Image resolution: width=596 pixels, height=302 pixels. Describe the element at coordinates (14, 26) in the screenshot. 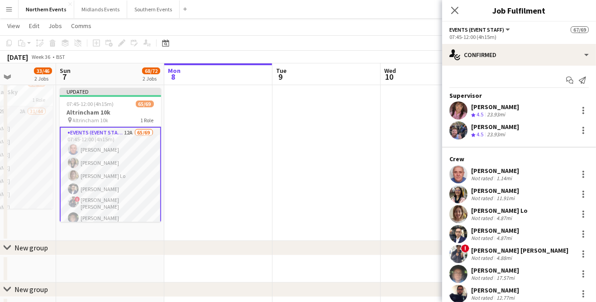

I see `span: View` at that location.